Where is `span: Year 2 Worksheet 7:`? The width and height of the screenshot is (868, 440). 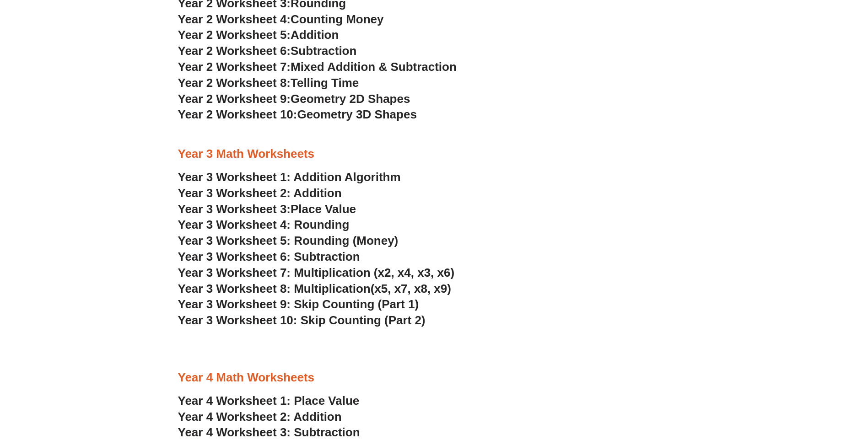
span: Year 2 Worksheet 7: is located at coordinates (234, 67).